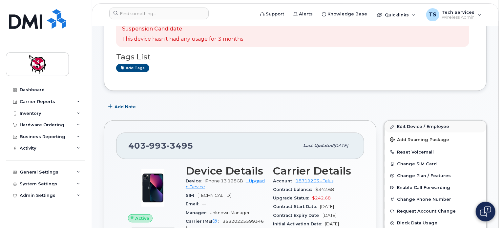 This screenshot has height=228, width=502. What do you see at coordinates (226, 171) in the screenshot?
I see `h3: Device Details` at bounding box center [226, 171].